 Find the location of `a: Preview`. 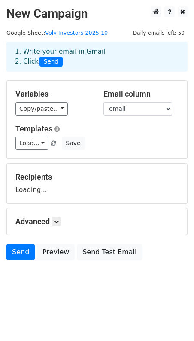

a: Preview is located at coordinates (56, 252).